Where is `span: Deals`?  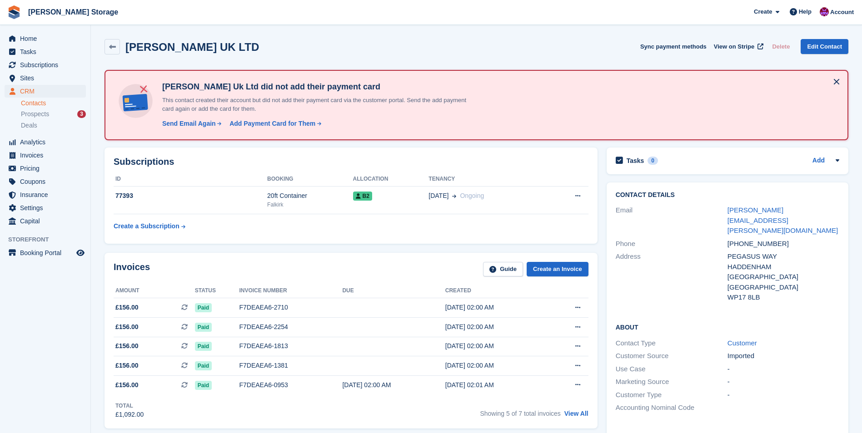 span: Deals is located at coordinates (29, 125).